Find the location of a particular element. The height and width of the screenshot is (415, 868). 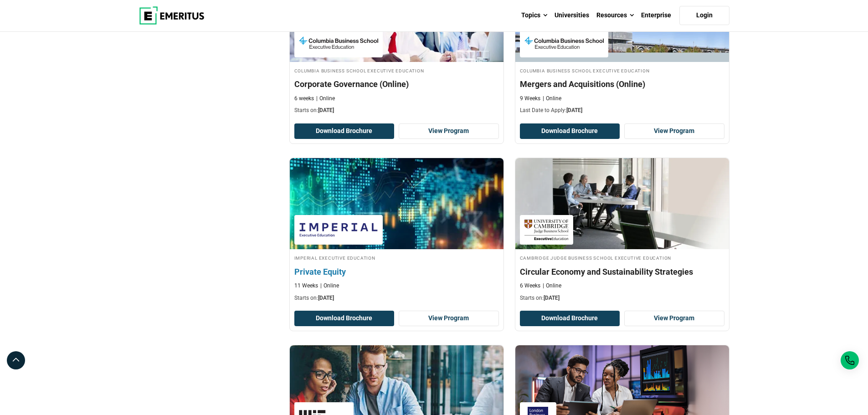

img: Circular Economy and Sustainability Strategies | Online Business Management Course is located at coordinates (622, 203).